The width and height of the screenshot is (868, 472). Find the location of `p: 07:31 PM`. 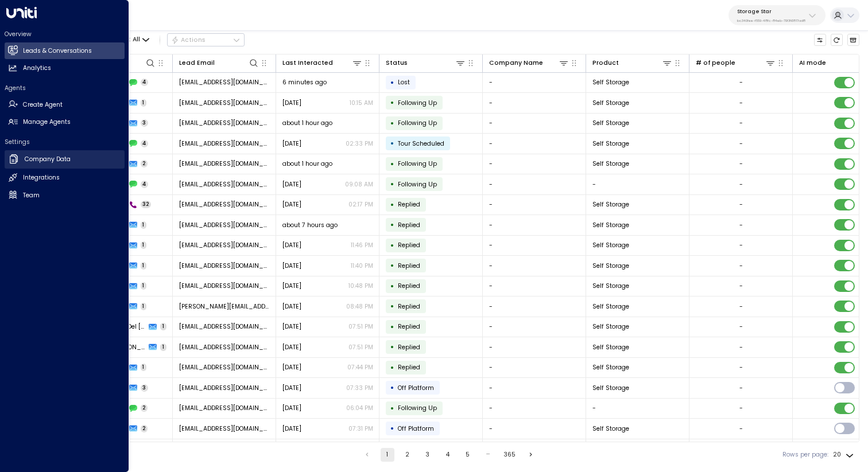

p: 07:31 PM is located at coordinates (360, 428).